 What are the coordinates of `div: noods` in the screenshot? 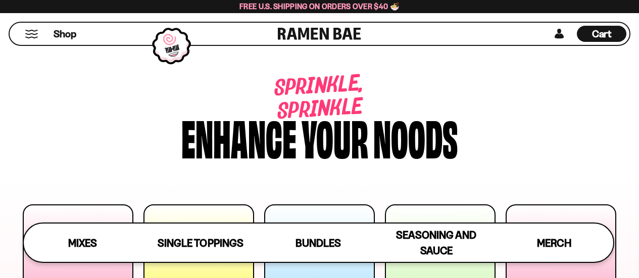 It's located at (415, 136).